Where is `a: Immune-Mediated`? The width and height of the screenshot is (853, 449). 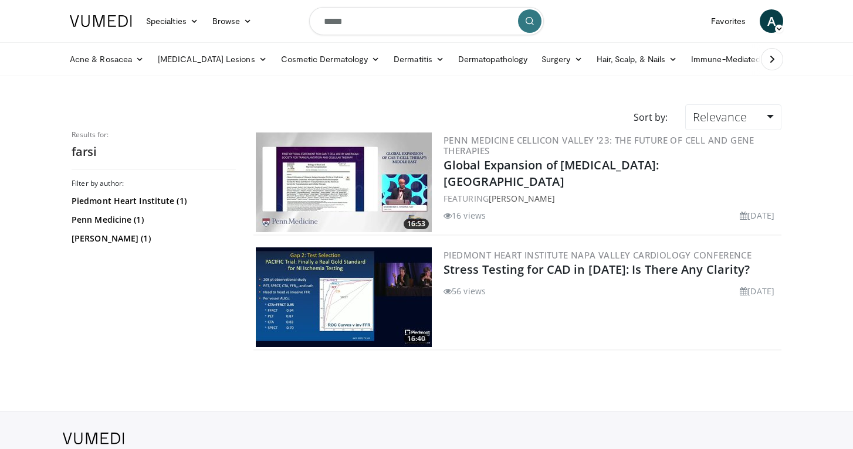
a: Immune-Mediated is located at coordinates (731, 59).